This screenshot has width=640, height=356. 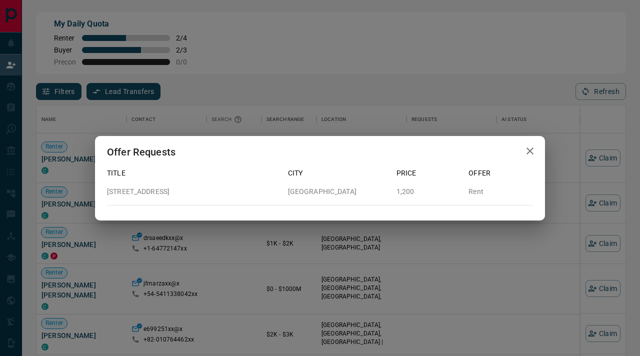 What do you see at coordinates (500, 191) in the screenshot?
I see `p: Rent` at bounding box center [500, 191].